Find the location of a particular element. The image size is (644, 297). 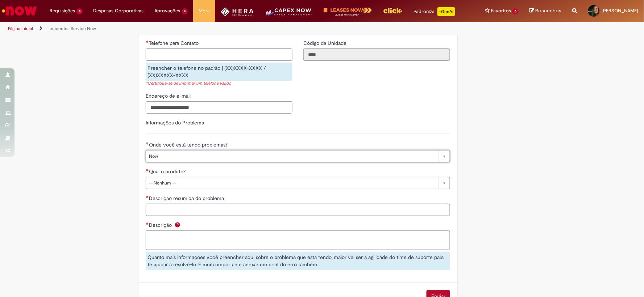

ul: Trilhas de página is located at coordinates (215, 29).